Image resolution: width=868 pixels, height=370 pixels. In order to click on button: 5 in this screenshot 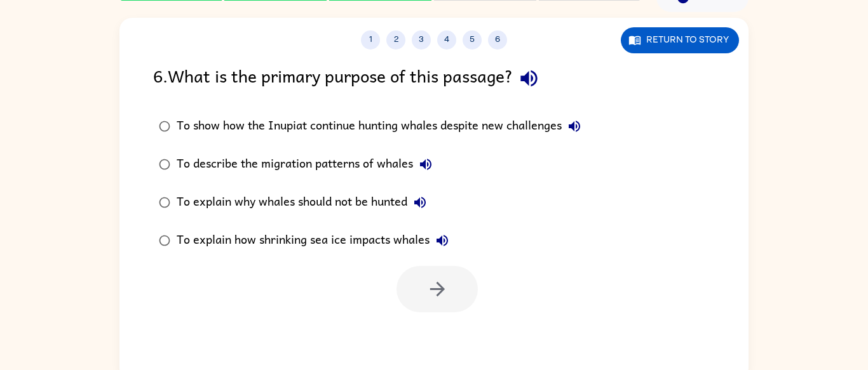, I will do `click(472, 40)`.